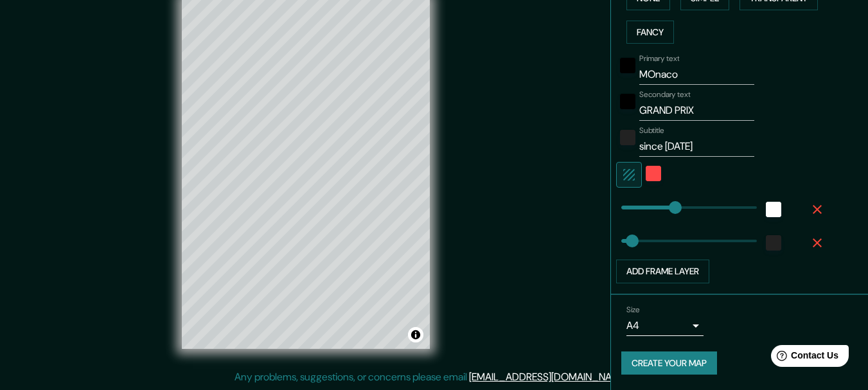 Image resolution: width=868 pixels, height=390 pixels. I want to click on span: Contact Us, so click(61, 15).